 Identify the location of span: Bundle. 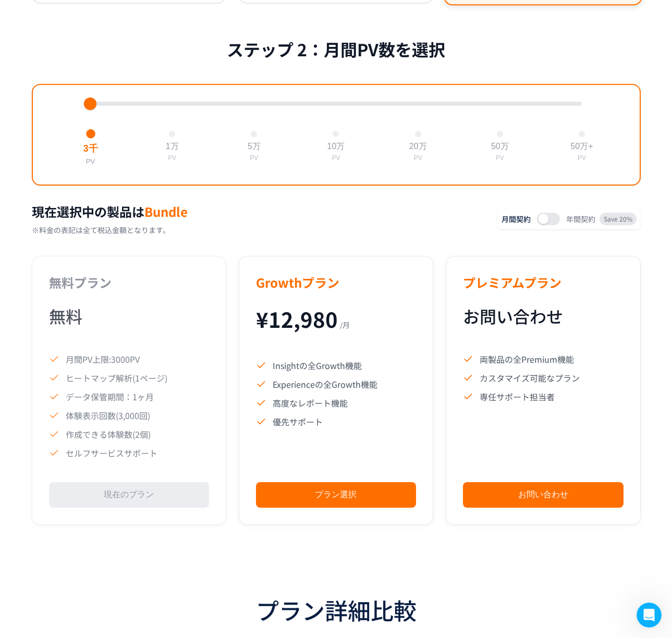
(166, 211).